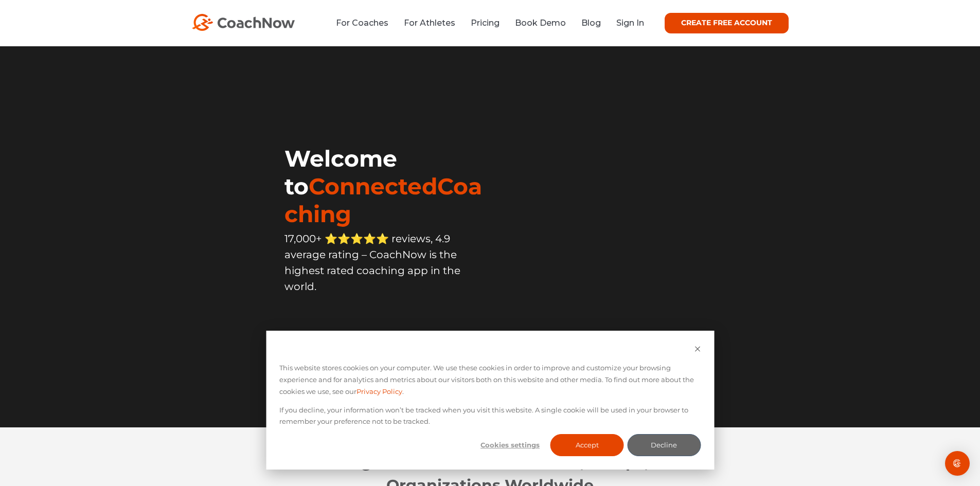 Image resolution: width=980 pixels, height=486 pixels. I want to click on button: Dismiss cookie banner, so click(698, 350).